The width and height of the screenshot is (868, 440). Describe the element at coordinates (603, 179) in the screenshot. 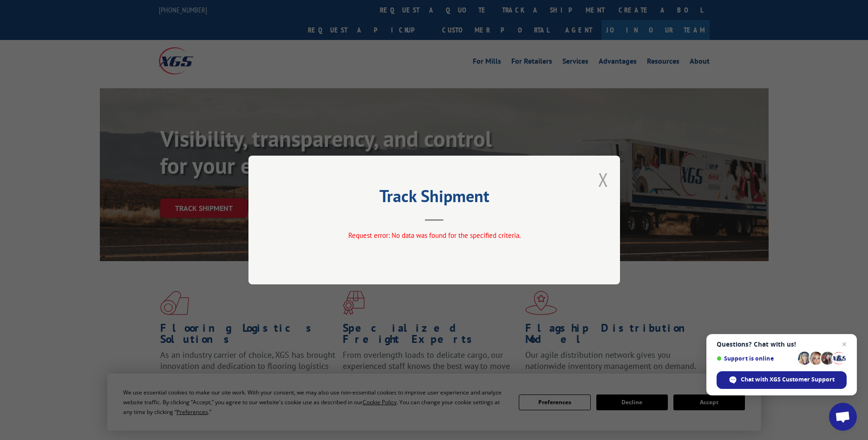

I see `button: Close modal` at that location.